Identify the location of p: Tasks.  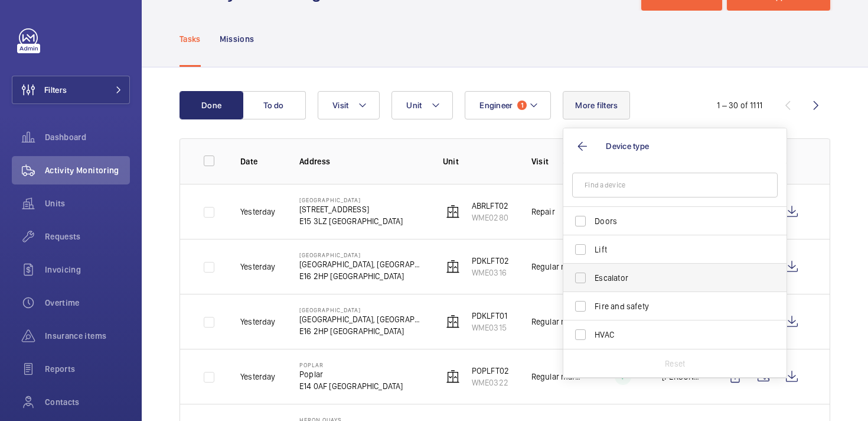
(190, 39).